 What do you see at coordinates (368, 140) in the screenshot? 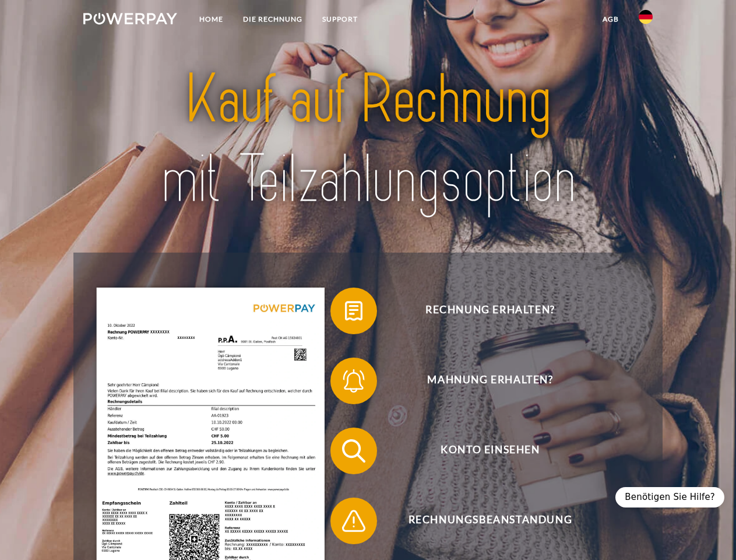
I see `img: title-powerpay_de.svg` at bounding box center [368, 140].